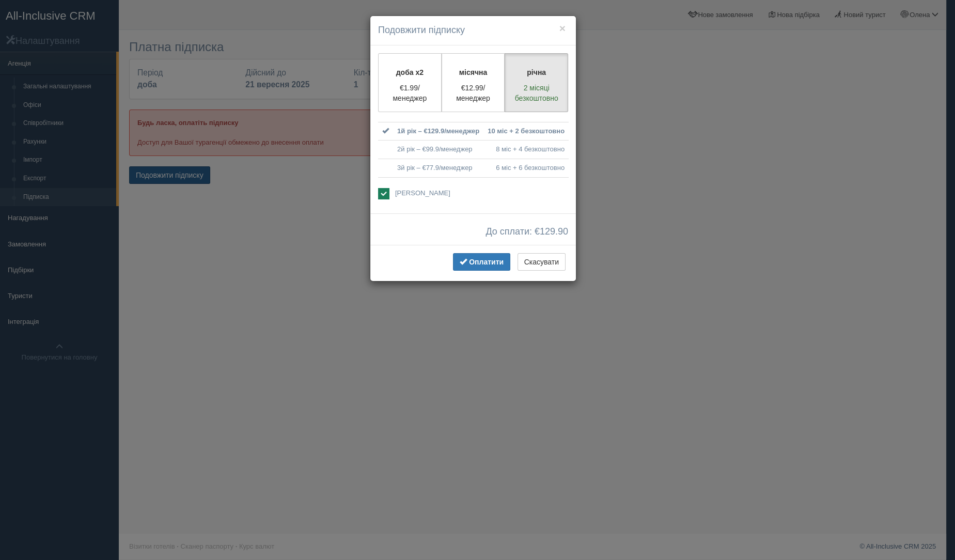  I want to click on button: Оплатити, so click(482, 262).